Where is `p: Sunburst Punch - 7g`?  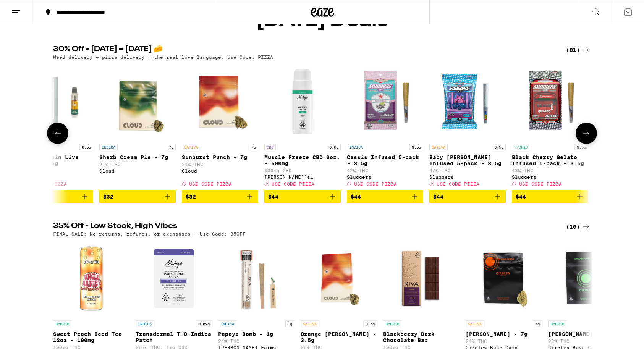 p: Sunburst Punch - 7g is located at coordinates (220, 157).